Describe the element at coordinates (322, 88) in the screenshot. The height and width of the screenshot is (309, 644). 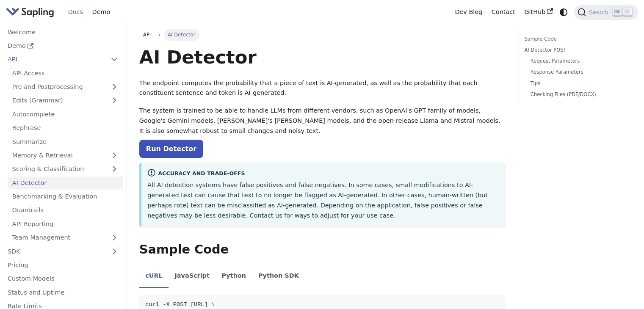
I see `p: The endpoint computes the probability that a piece of text is AI-generated, as well as the probab...` at that location.